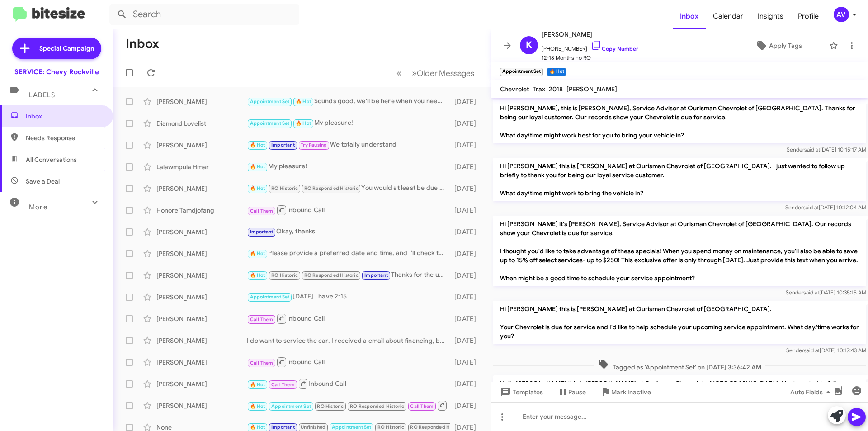 Image resolution: width=868 pixels, height=431 pixels. I want to click on span: Save a Deal, so click(42, 181).